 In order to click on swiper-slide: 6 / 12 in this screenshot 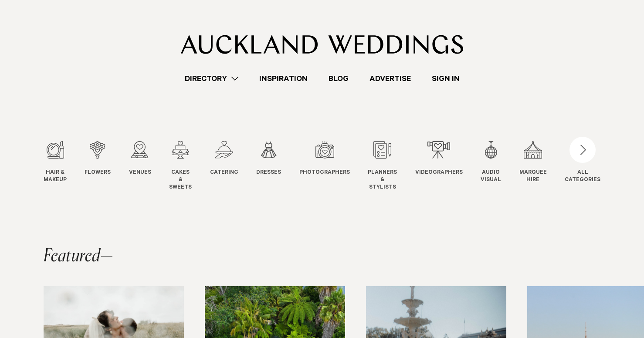, I will do `click(277, 166)`.